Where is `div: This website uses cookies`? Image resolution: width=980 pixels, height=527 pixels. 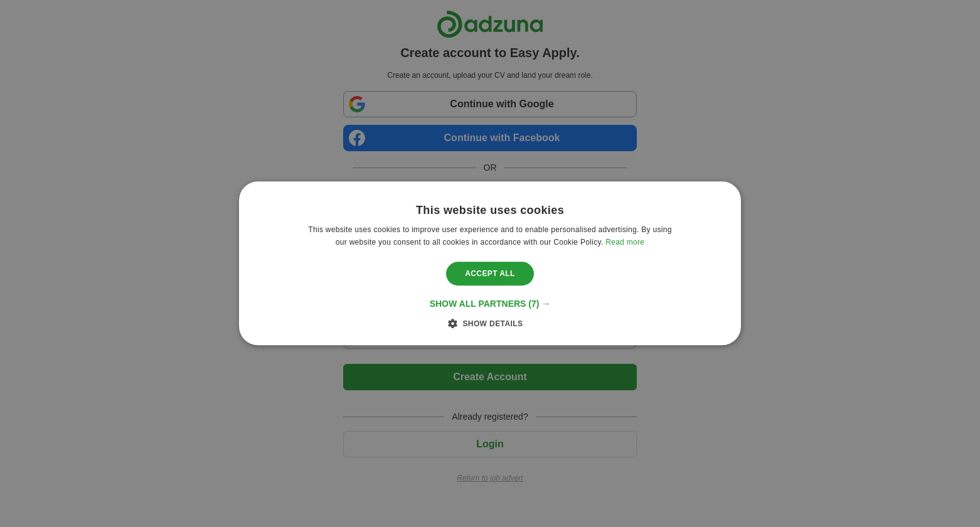
div: This website uses cookies is located at coordinates (490, 210).